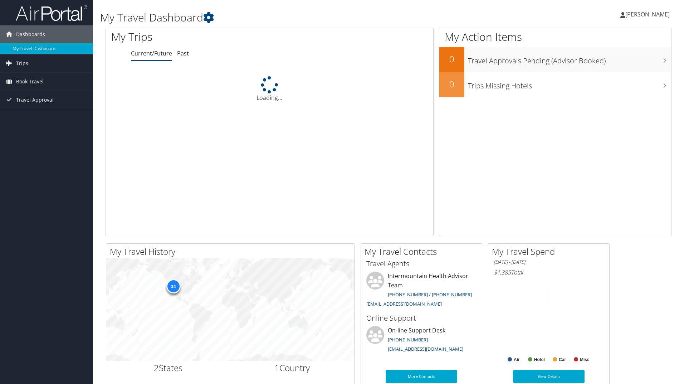  What do you see at coordinates (556, 85) in the screenshot?
I see `a: 0Trips Missing Hotels` at bounding box center [556, 85].